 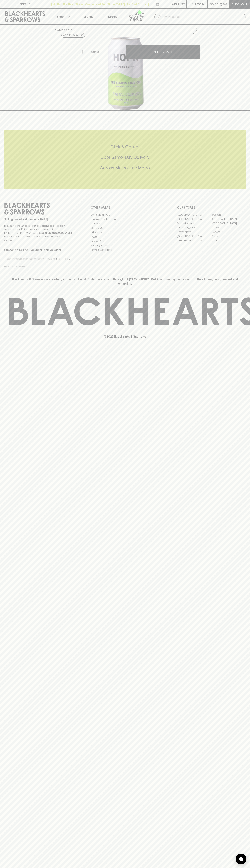 What do you see at coordinates (125, 241) in the screenshot?
I see `a: Privacy Policy` at bounding box center [125, 241].